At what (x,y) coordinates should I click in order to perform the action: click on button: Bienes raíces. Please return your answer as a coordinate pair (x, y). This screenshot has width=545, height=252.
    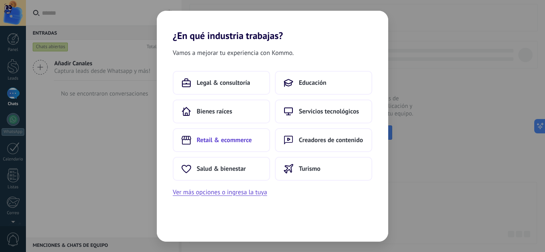
    Looking at the image, I should click on (221, 112).